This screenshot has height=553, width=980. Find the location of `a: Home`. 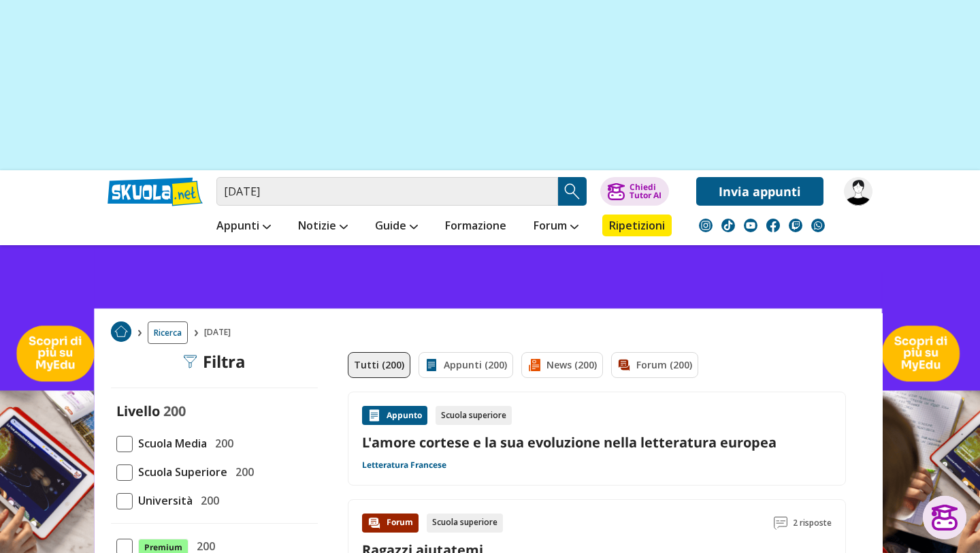

a: Home is located at coordinates (121, 333).